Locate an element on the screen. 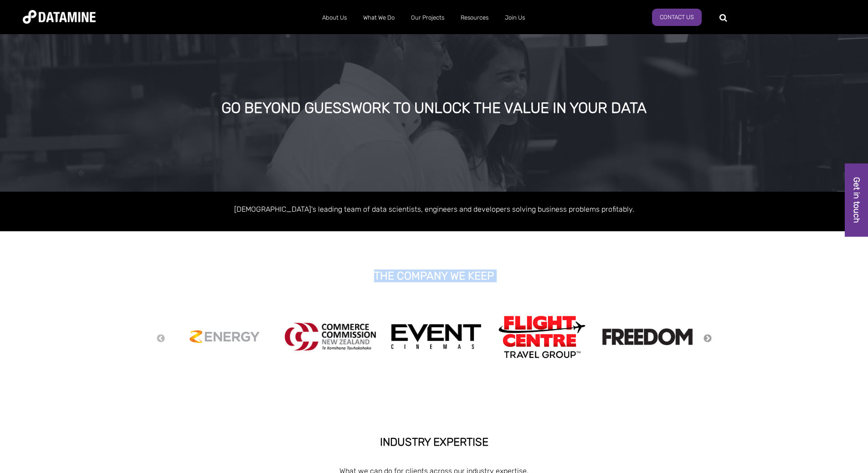 The image size is (868, 473). img: event cinemas is located at coordinates (436, 337).